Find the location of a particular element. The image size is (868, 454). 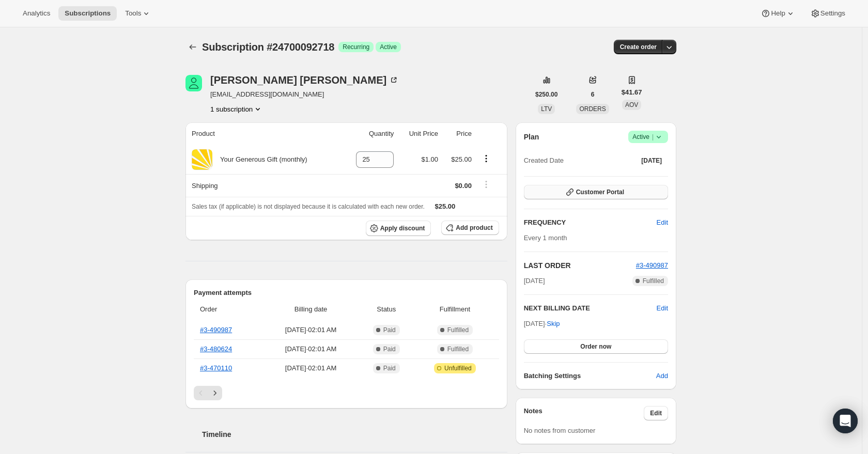

span: No notes from customer is located at coordinates (559, 430).